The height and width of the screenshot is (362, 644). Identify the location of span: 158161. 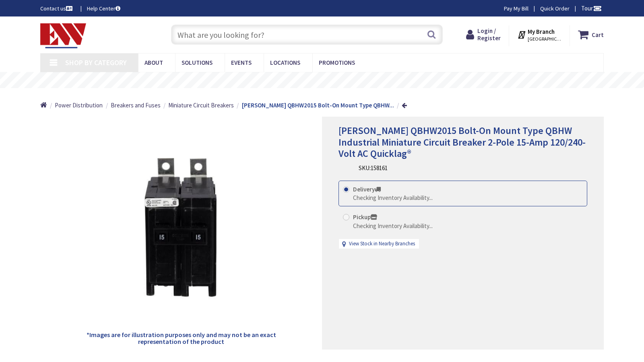
(379, 168).